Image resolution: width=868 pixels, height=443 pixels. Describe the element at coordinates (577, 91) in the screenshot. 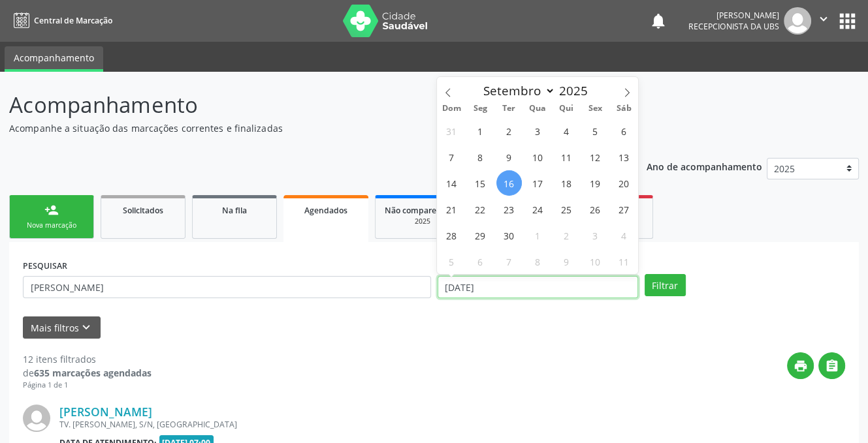

I see `input: Year` at that location.